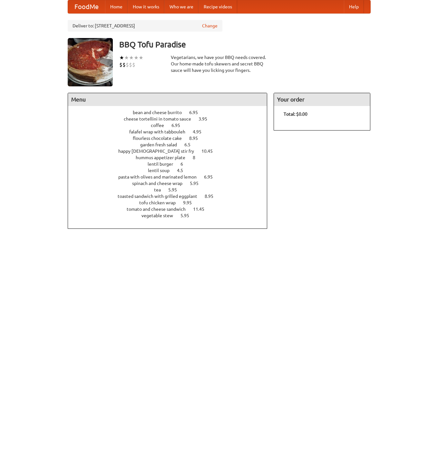 The image size is (438, 456). I want to click on a: cheese tortellini in tomato sauce 3.95, so click(171, 119).